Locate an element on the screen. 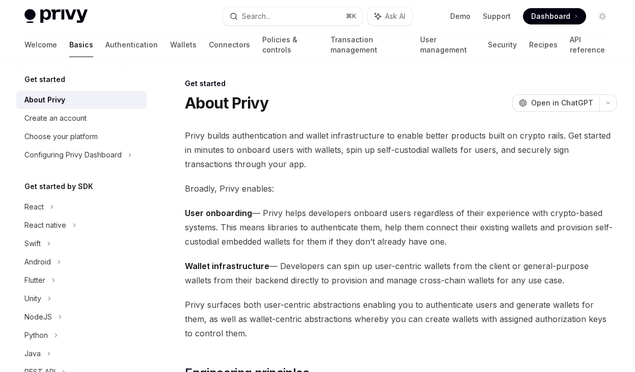  strong: Wallet infrastructure is located at coordinates (227, 266).